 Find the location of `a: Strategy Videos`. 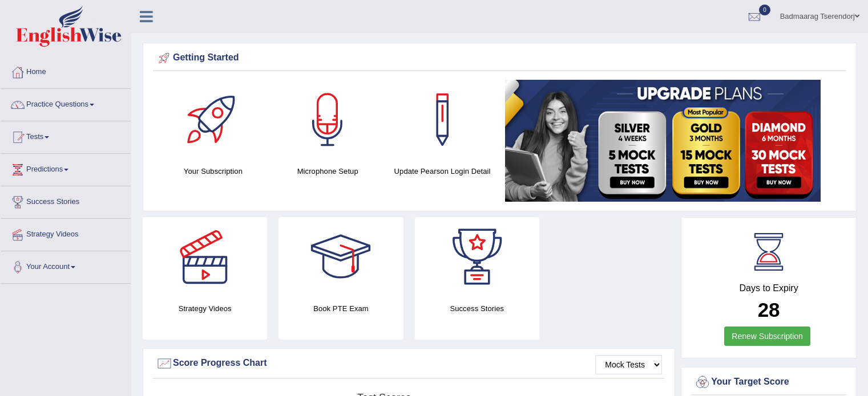

a: Strategy Videos is located at coordinates (65, 234).